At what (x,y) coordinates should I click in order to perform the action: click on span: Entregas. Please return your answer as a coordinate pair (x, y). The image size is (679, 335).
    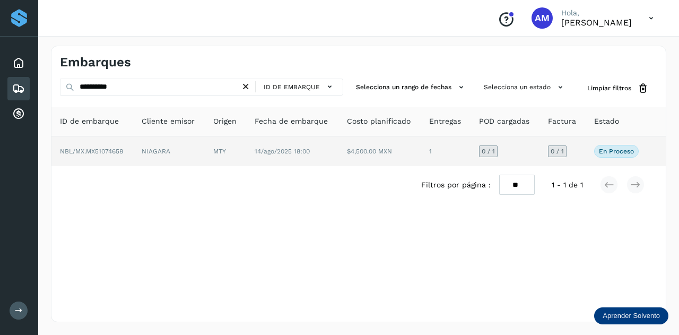
    Looking at the image, I should click on (445, 121).